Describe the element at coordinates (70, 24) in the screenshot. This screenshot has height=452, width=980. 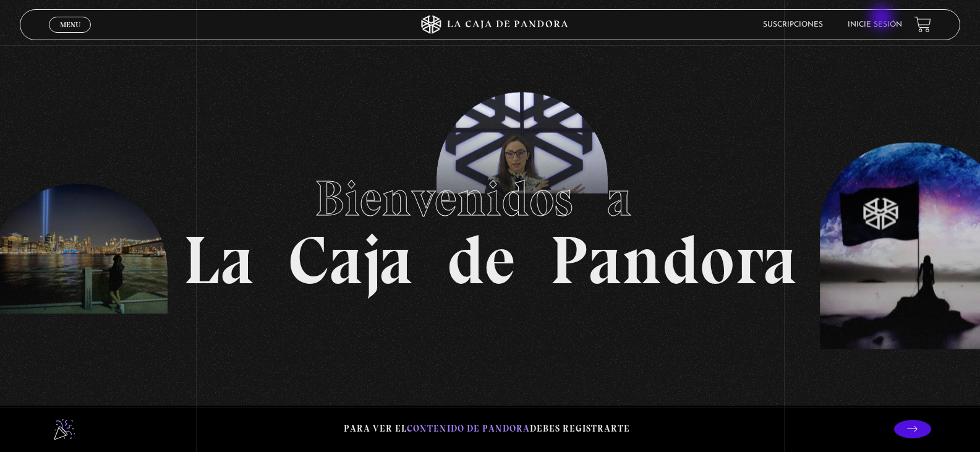
I see `span: Menu` at that location.